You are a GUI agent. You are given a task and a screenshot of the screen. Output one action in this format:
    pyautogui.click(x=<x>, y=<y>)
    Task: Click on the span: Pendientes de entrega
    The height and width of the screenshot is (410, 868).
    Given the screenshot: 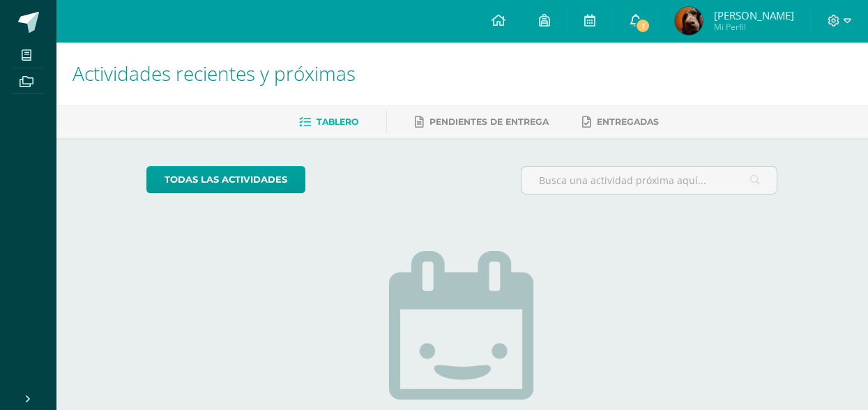 What is the action you would take?
    pyautogui.click(x=488, y=122)
    